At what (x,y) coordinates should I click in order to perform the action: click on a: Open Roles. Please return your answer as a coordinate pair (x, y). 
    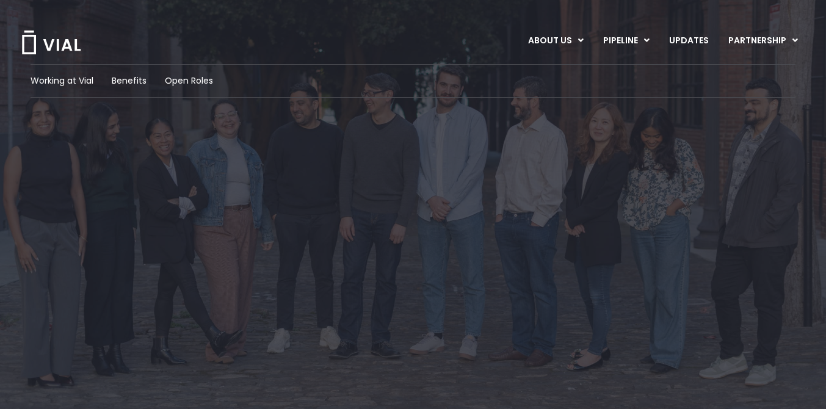
    Looking at the image, I should click on (189, 81).